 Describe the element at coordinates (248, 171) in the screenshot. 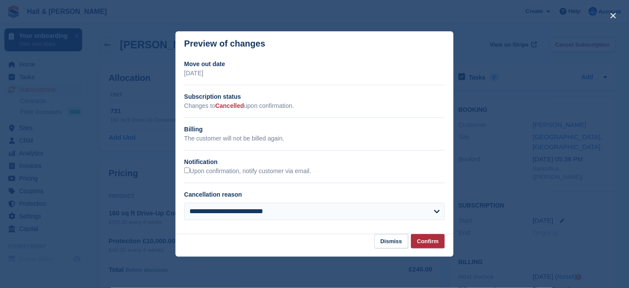

I see `label: Upon confirmation, notify customer via email.` at that location.